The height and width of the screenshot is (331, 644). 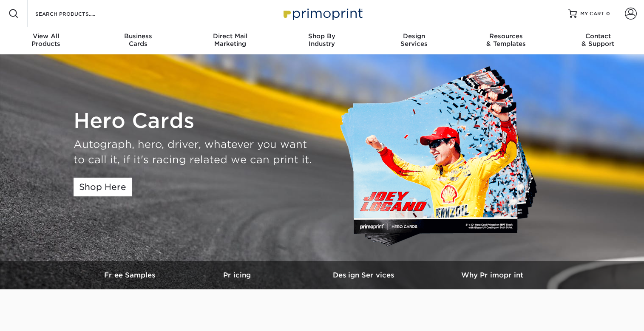 I want to click on span: Shop By, so click(x=322, y=36).